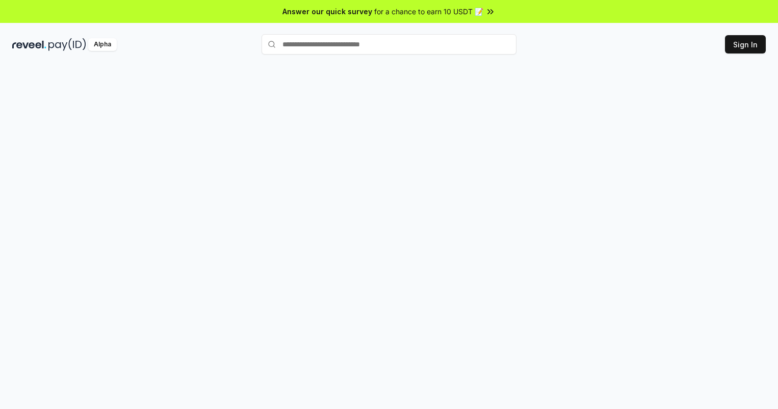  I want to click on img: pay_id, so click(67, 44).